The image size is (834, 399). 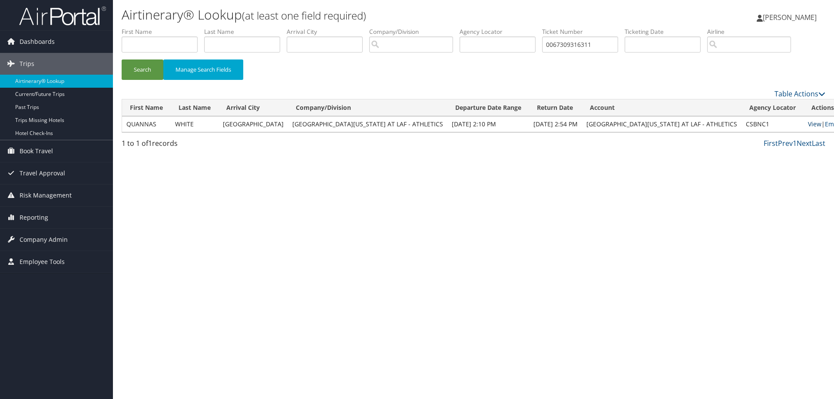 I want to click on th: Company/Division, so click(x=368, y=108).